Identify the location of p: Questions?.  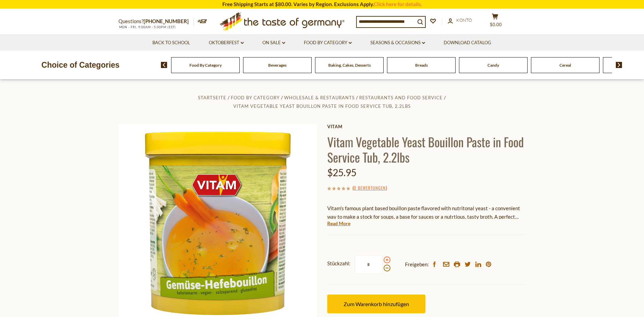
(156, 21).